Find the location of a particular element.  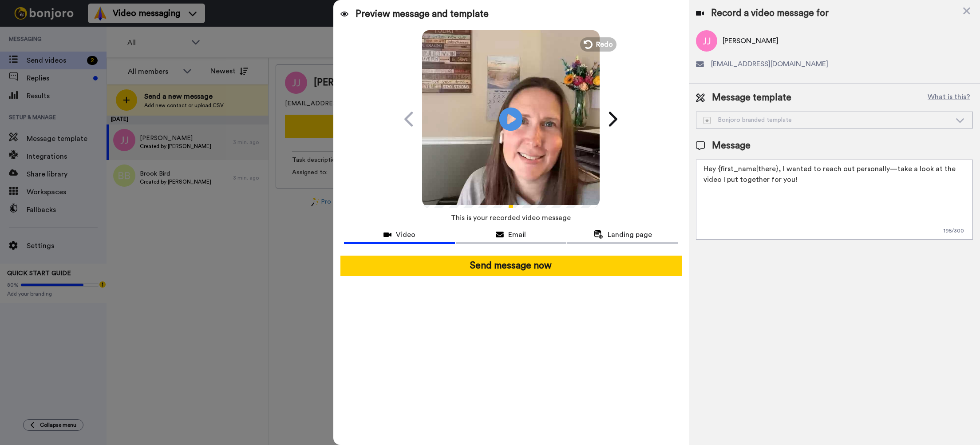

span: Email is located at coordinates (517, 235).